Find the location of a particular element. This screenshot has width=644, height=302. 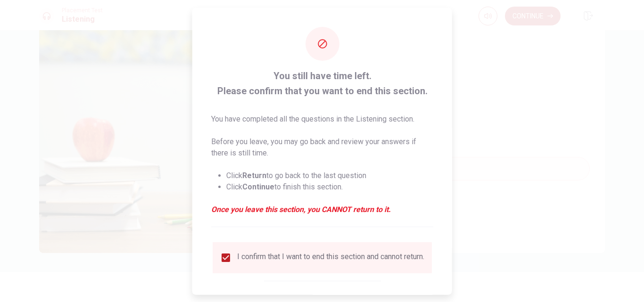

li: Click to go back to the last question is located at coordinates (330, 176).